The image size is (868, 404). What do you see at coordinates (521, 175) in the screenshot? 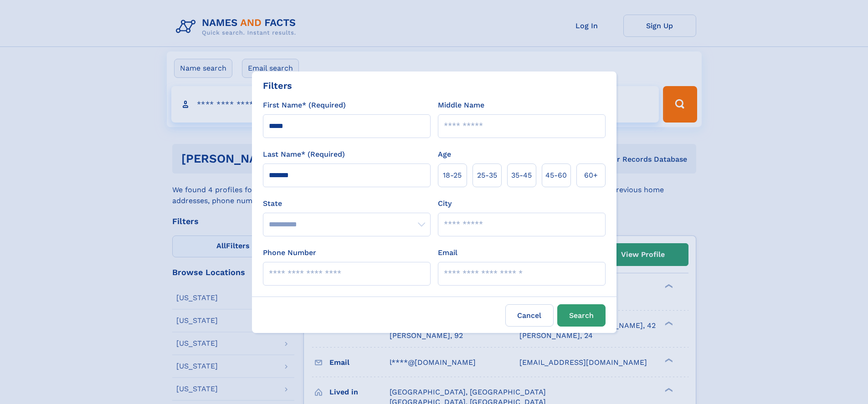
I see `span: 35‑45` at bounding box center [521, 175].